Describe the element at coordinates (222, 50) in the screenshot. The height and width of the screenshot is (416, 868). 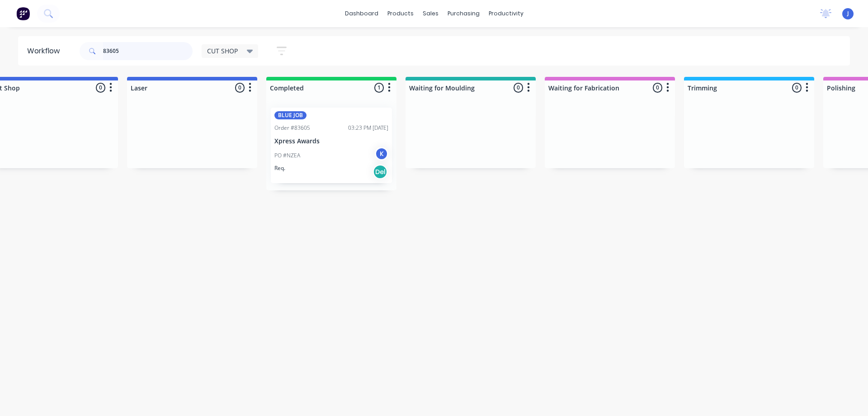
I see `span: CUT SHOP` at that location.